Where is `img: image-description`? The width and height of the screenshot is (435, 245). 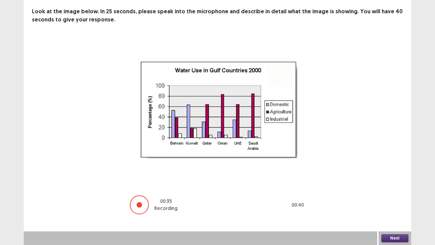 img: image-description is located at coordinates (218, 111).